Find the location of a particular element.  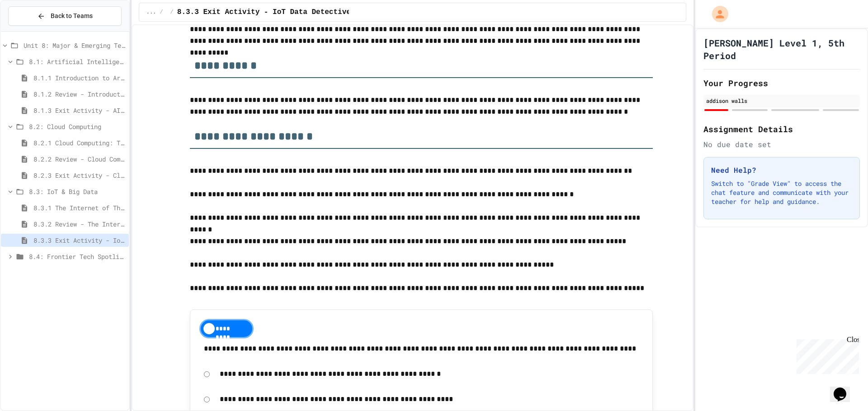

span: 8.3.1 The Internet of Things and Big Data: Our Connected Digital World is located at coordinates (79, 207).